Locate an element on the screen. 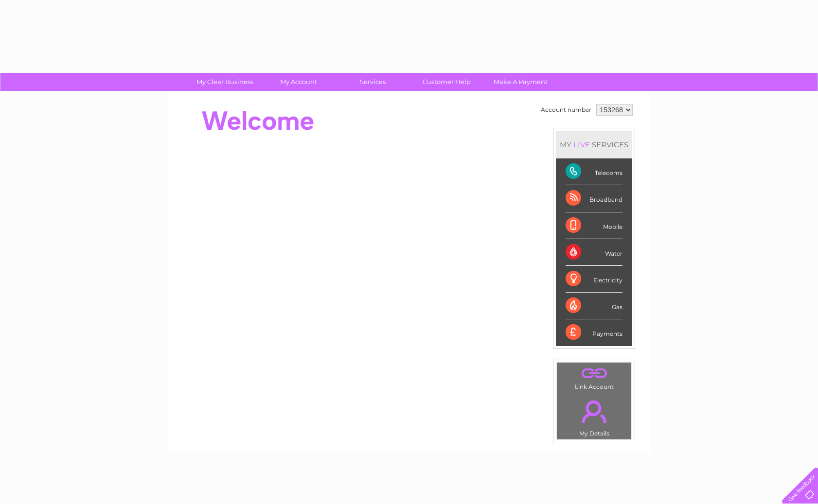 The image size is (818, 504). td: Account number is located at coordinates (566, 110).